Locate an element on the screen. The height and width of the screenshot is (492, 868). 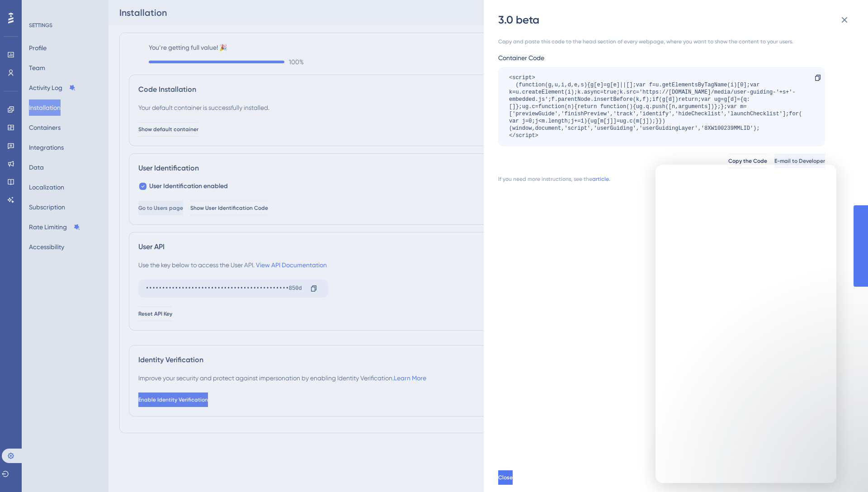
span: Close is located at coordinates (506, 477).